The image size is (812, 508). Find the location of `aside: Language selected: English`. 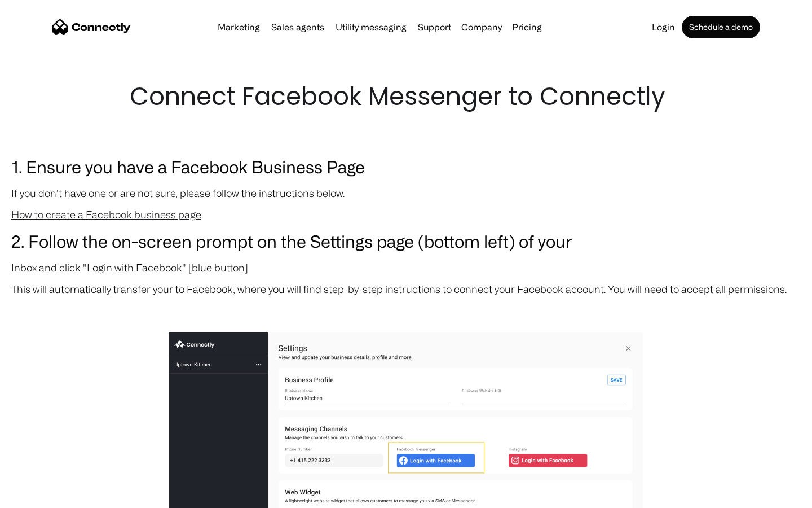

aside: Language selected: English is located at coordinates (40, 496).